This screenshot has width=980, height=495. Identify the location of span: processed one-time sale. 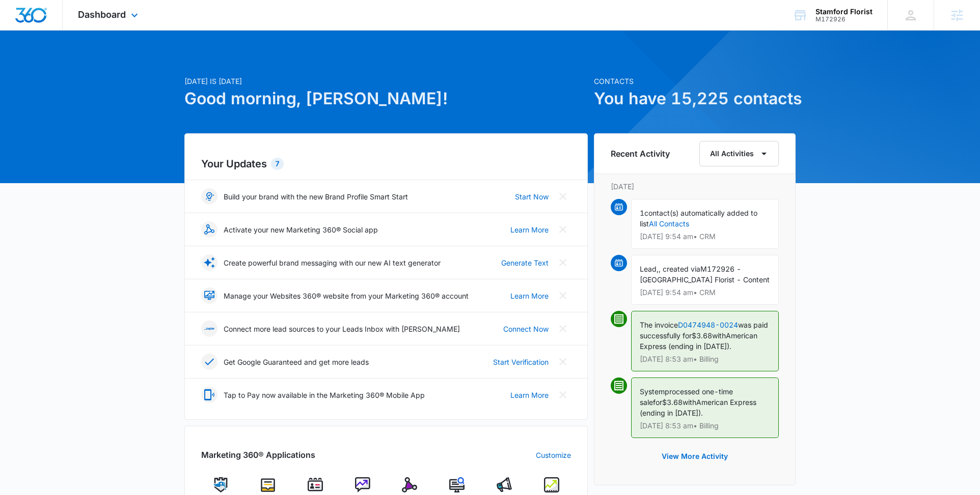
(686, 397).